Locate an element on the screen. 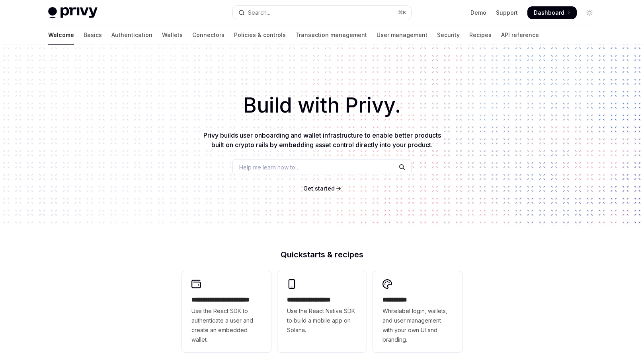  a: Recipes is located at coordinates (481, 35).